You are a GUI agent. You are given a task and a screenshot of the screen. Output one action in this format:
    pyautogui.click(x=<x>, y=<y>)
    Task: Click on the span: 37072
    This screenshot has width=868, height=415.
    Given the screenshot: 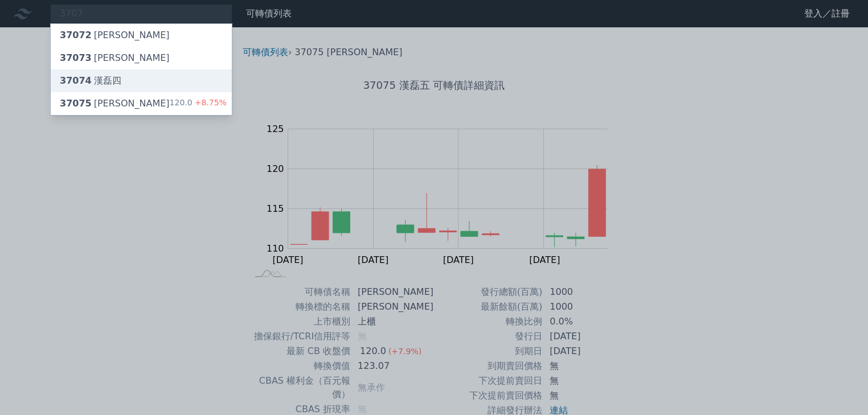 What is the action you would take?
    pyautogui.click(x=76, y=35)
    